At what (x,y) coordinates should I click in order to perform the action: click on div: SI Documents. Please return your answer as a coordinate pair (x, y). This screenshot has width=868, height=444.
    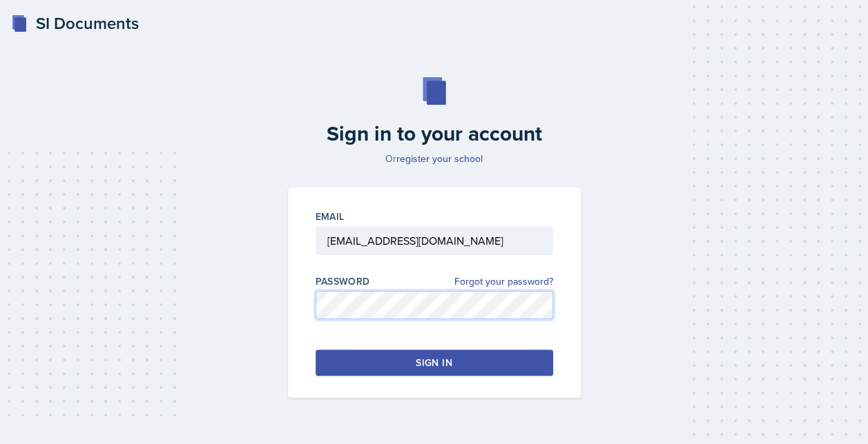
    Looking at the image, I should click on (74, 24).